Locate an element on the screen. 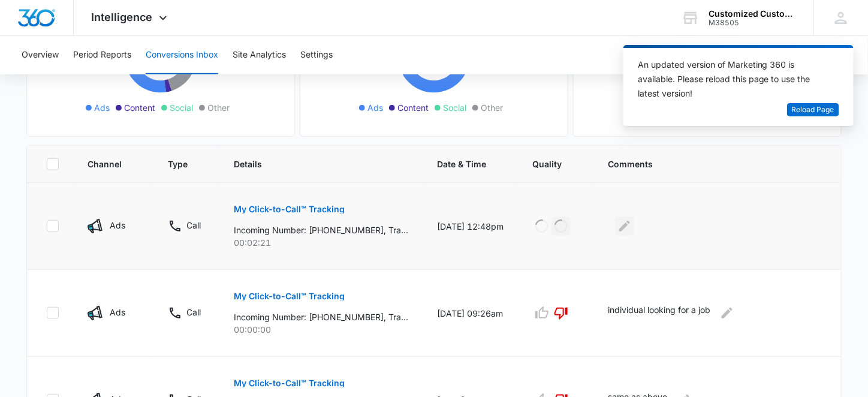 This screenshot has width=868, height=397. button: Overview is located at coordinates (40, 55).